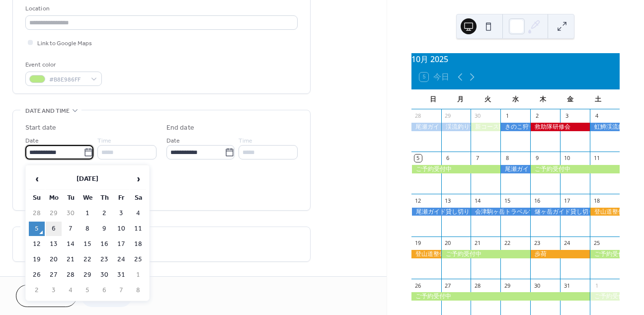 The image size is (644, 315). I want to click on div: 16, so click(537, 201).